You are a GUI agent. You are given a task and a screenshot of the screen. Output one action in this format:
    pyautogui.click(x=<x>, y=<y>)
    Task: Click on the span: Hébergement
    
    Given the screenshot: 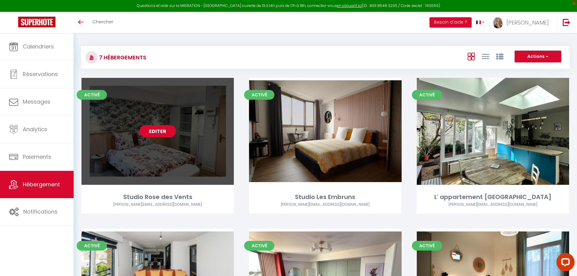 What is the action you would take?
    pyautogui.click(x=41, y=184)
    